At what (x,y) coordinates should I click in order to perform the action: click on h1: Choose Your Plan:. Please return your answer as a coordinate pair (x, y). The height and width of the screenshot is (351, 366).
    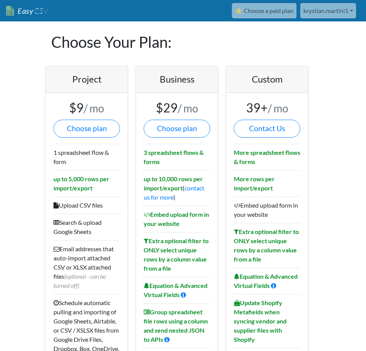
    Looking at the image, I should click on (183, 42).